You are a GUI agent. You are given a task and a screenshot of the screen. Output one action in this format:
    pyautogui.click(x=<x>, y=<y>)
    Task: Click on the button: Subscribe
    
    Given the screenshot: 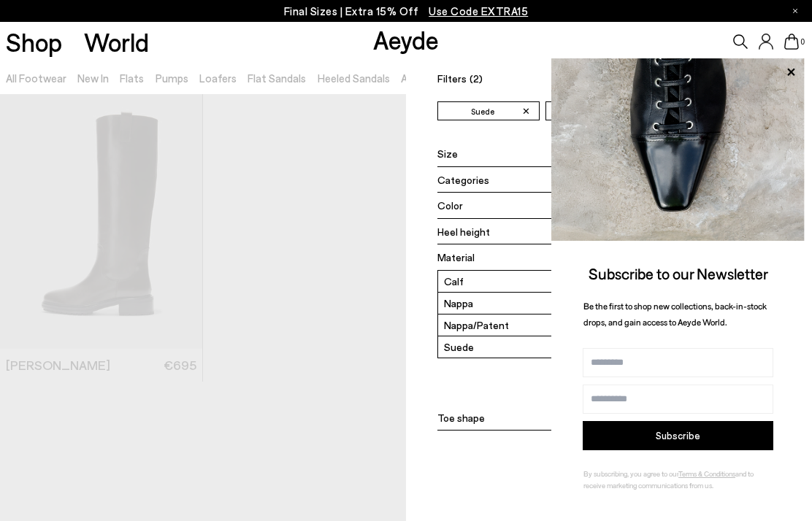 What is the action you would take?
    pyautogui.click(x=678, y=436)
    